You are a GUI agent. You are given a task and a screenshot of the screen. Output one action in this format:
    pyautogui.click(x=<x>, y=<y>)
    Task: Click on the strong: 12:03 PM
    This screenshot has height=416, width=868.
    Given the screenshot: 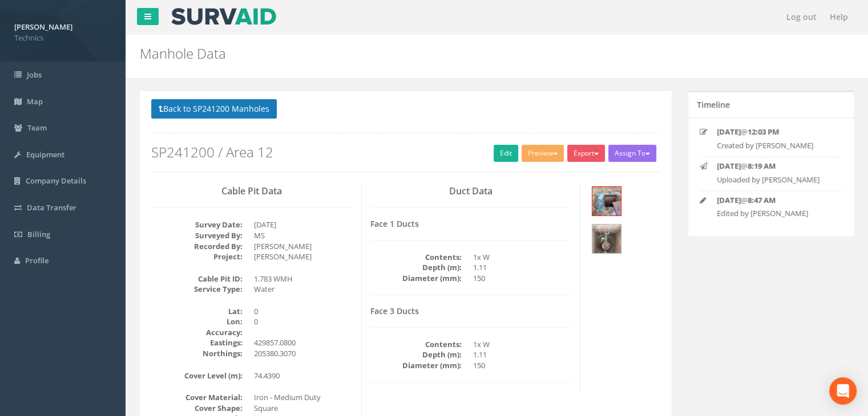 What is the action you would take?
    pyautogui.click(x=763, y=132)
    